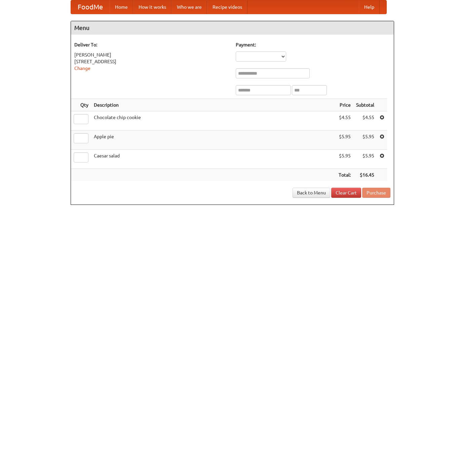 This screenshot has height=476, width=457. What do you see at coordinates (345, 105) in the screenshot?
I see `th: Price` at bounding box center [345, 105].